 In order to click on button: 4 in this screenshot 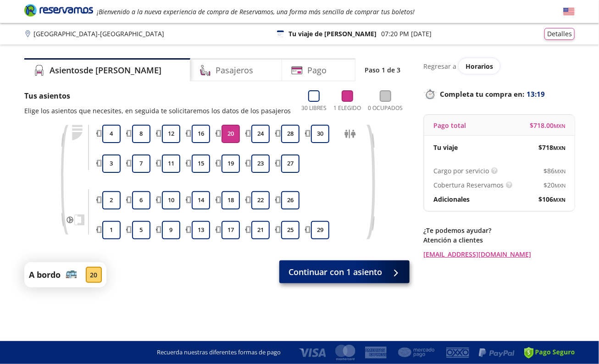, I will do `click(111, 134)`.